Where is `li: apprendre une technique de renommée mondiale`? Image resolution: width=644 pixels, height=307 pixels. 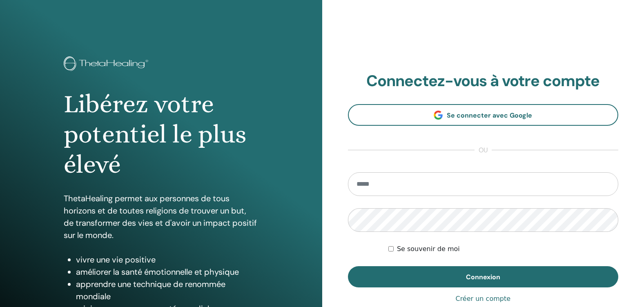
li: apprendre une technique de renommée mondiale is located at coordinates (167, 290).